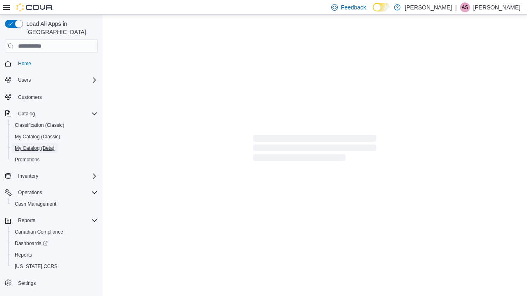  Describe the element at coordinates (27, 160) in the screenshot. I see `a: Promotions` at that location.